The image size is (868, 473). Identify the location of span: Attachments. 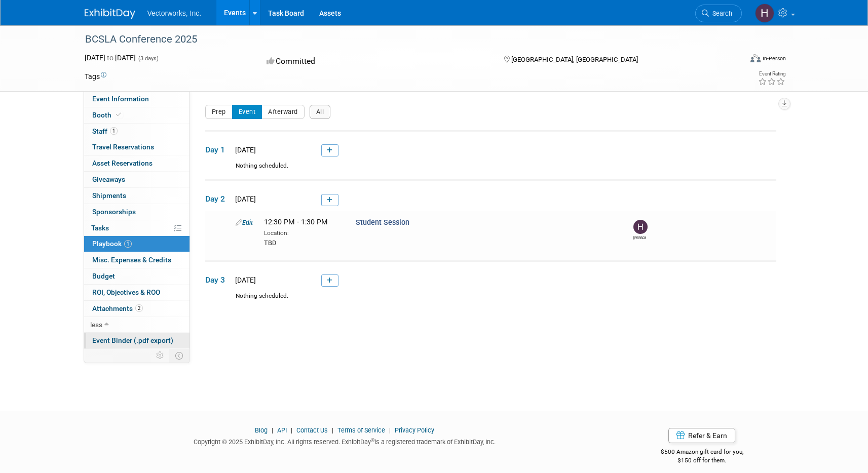
(118, 309).